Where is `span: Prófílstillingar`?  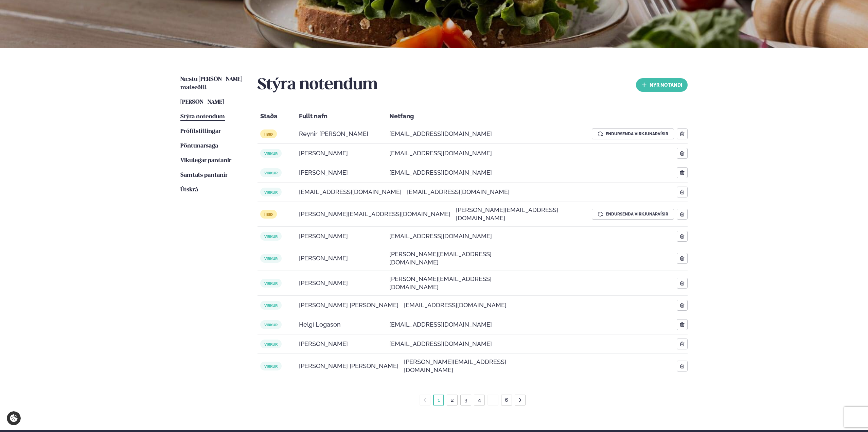
span: Prófílstillingar is located at coordinates (200, 131).